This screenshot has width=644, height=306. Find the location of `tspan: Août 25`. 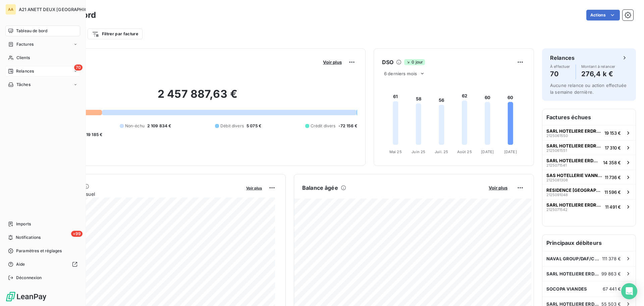

tspan: Août 25 is located at coordinates (464, 152).